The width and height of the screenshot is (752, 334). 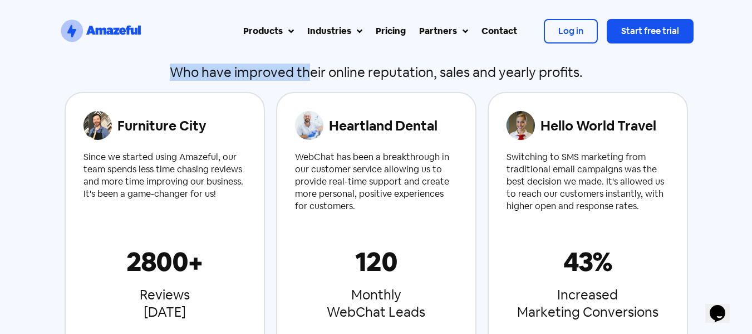 I want to click on div: Products, so click(x=263, y=31).